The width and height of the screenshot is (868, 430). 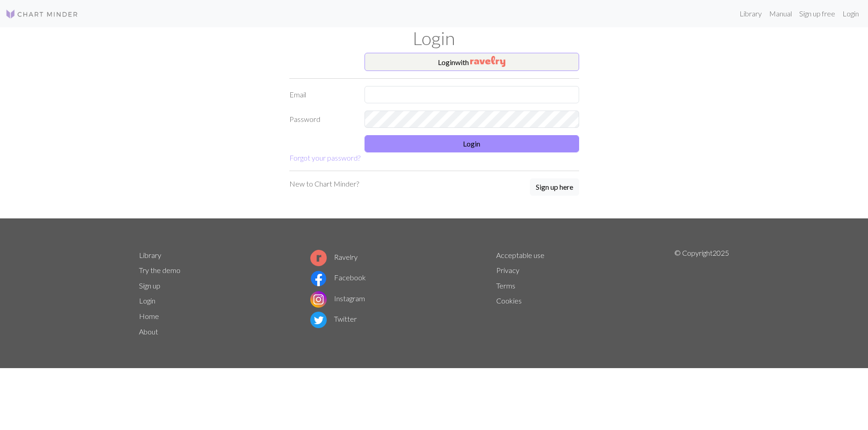 I want to click on button: Sign up here, so click(x=555, y=188).